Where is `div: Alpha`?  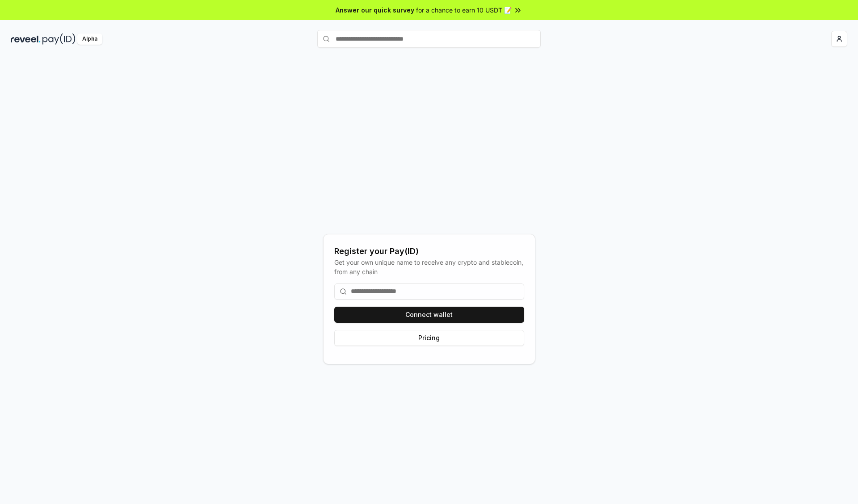
div: Alpha is located at coordinates (90, 39).